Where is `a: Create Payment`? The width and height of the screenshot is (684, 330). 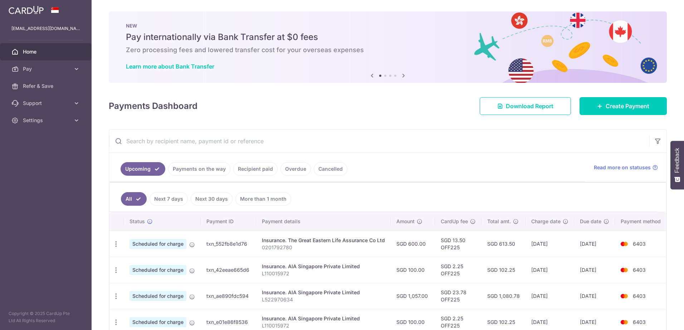 a: Create Payment is located at coordinates (623, 106).